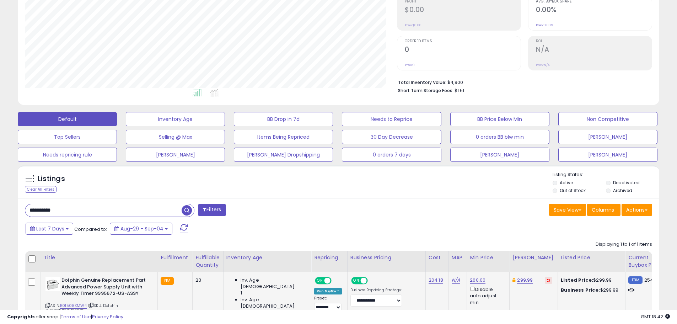 The width and height of the screenshot is (677, 324). What do you see at coordinates (655, 316) in the screenshot?
I see `span: 2025-09-12 18:42 GMT` at bounding box center [655, 316].